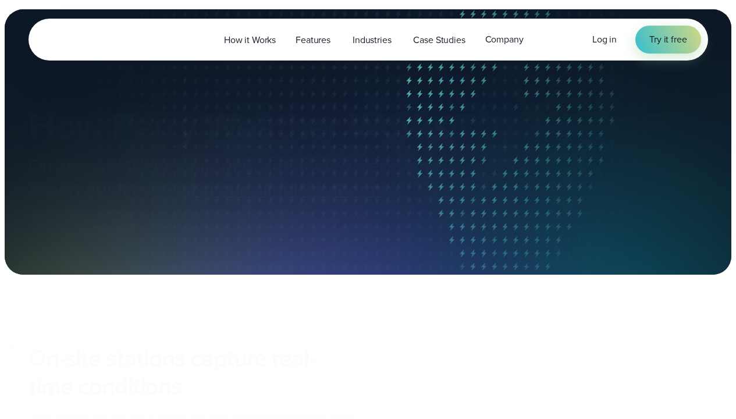 The height and width of the screenshot is (419, 736). I want to click on a: Try it free, so click(667, 40).